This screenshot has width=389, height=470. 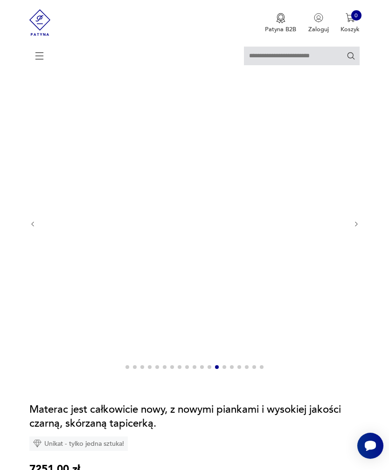 What do you see at coordinates (281, 18) in the screenshot?
I see `img: Ikona medalu` at bounding box center [281, 18].